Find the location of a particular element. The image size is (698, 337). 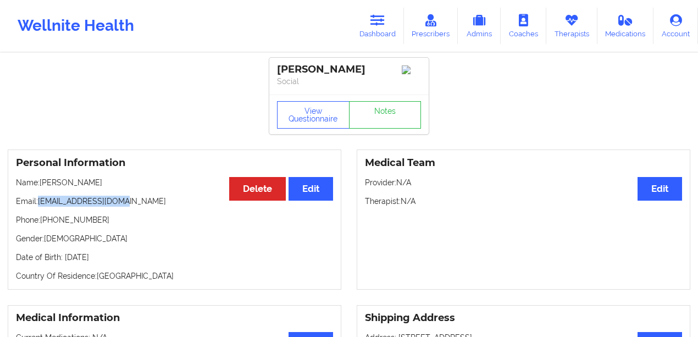

p: Therapist: N/A is located at coordinates (523, 201).